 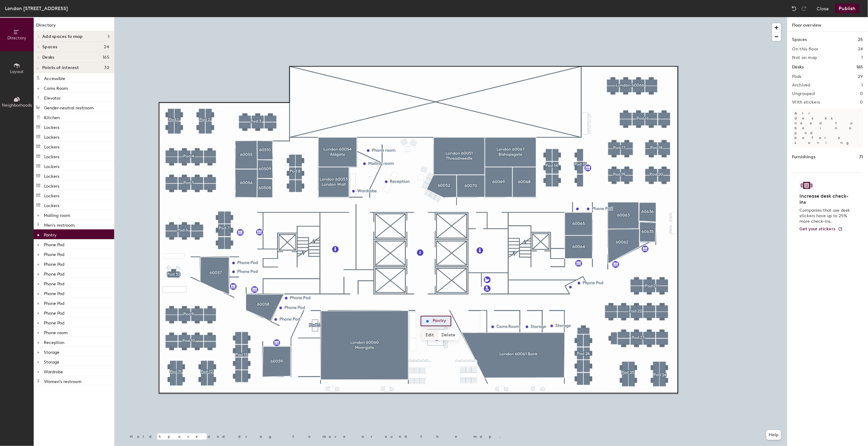 What do you see at coordinates (861, 157) in the screenshot?
I see `h1: 71` at bounding box center [861, 157].